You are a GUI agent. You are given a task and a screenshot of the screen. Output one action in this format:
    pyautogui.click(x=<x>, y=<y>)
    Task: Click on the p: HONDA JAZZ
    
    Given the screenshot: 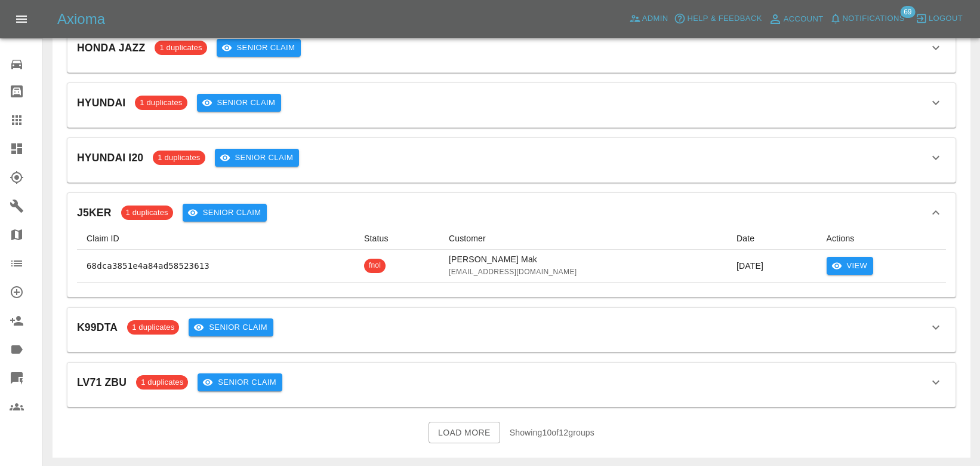 What is the action you would take?
    pyautogui.click(x=111, y=48)
    